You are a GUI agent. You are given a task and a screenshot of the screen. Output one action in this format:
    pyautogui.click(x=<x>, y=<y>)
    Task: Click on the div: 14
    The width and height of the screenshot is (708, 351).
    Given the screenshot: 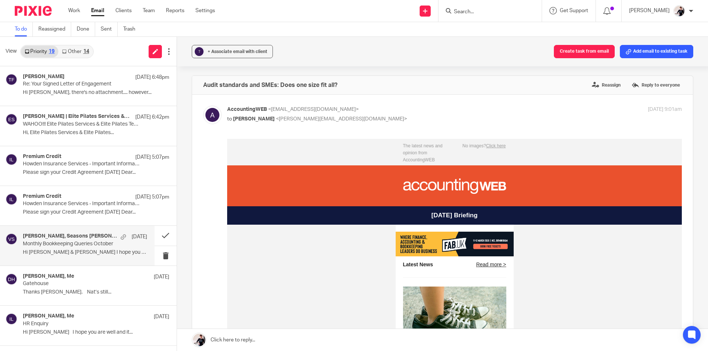 What is the action you would take?
    pyautogui.click(x=86, y=52)
    